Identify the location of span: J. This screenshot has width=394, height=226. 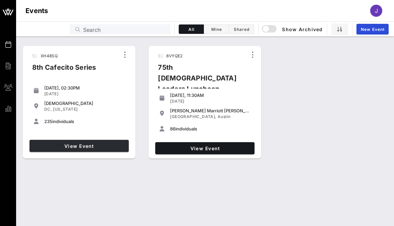
(376, 11).